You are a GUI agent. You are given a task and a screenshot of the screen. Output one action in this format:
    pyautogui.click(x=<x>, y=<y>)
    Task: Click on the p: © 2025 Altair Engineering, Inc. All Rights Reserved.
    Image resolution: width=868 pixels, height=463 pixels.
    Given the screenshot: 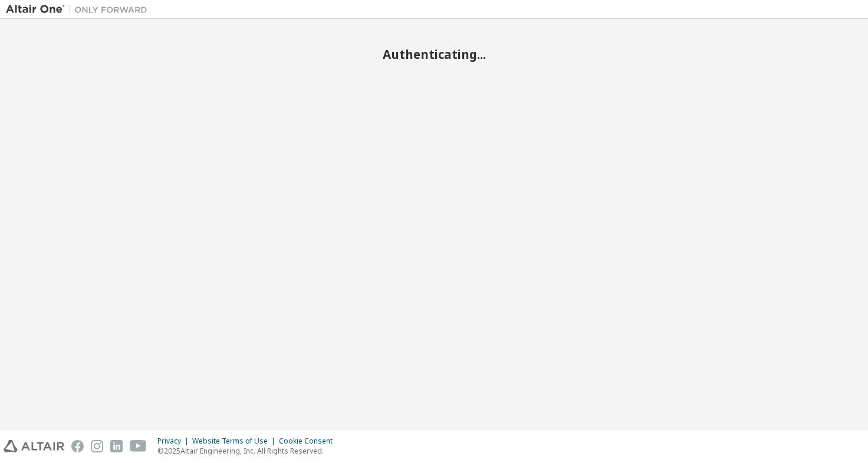 What is the action you would take?
    pyautogui.click(x=248, y=451)
    